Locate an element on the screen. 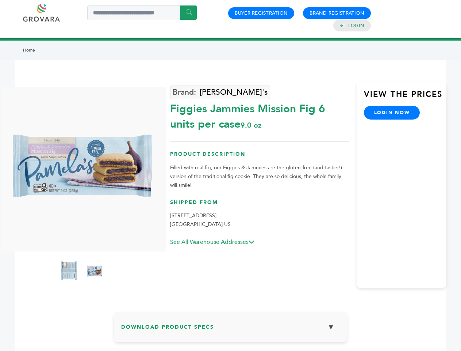 This screenshot has height=351, width=461. h3: Download Product Specs is located at coordinates (231, 329).